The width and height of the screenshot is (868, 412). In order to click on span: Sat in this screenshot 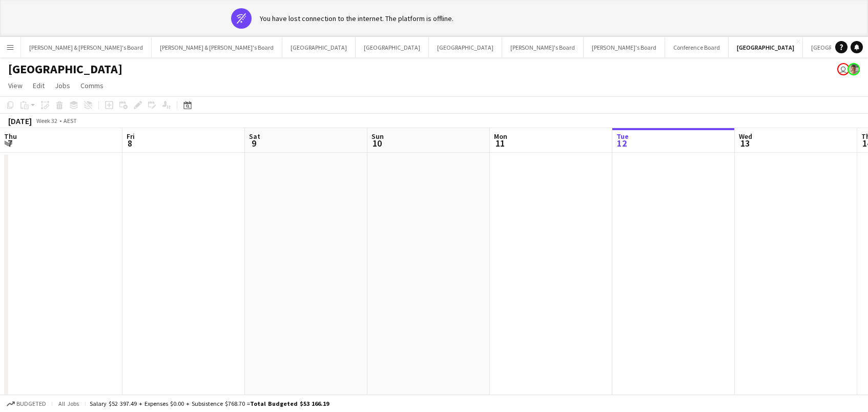, I will do `click(254, 136)`.